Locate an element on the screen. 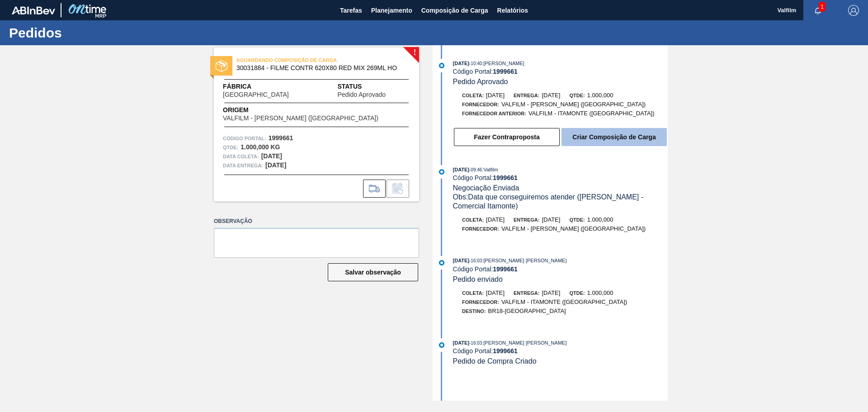 The width and height of the screenshot is (868, 412). span: Destino: is located at coordinates (474, 311).